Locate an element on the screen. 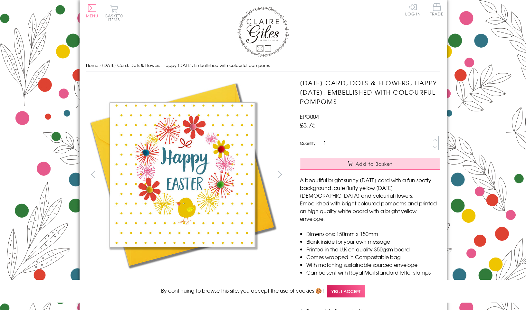  button: Add to Basket is located at coordinates (370, 164).